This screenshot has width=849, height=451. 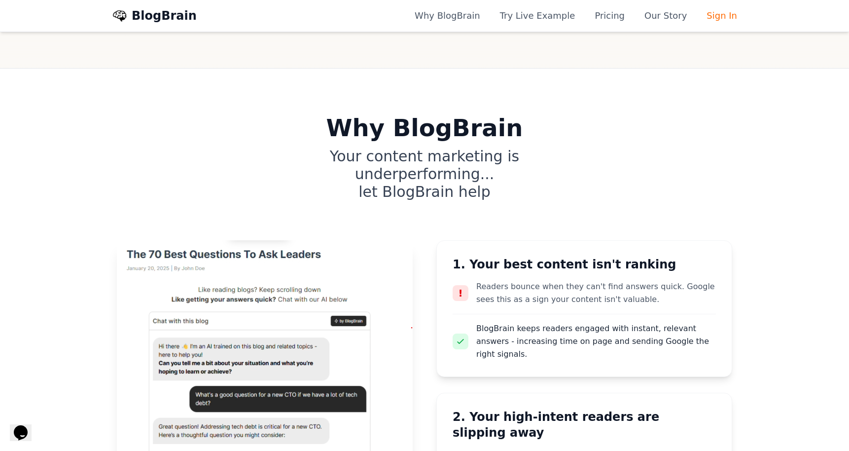 What do you see at coordinates (447, 16) in the screenshot?
I see `a: Why BlogBrain` at bounding box center [447, 16].